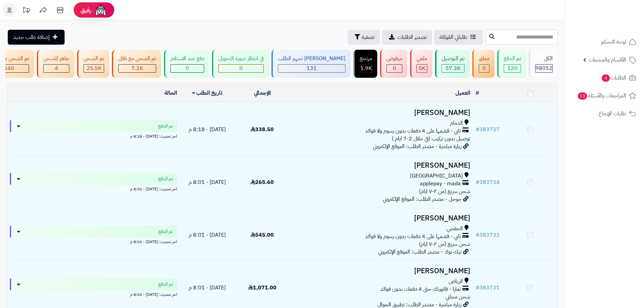 The image size is (644, 308). Describe the element at coordinates (420, 289) in the screenshot. I see `span: تمارا - فاتورتك حتى 4 دفعات بدون فوائد` at that location.